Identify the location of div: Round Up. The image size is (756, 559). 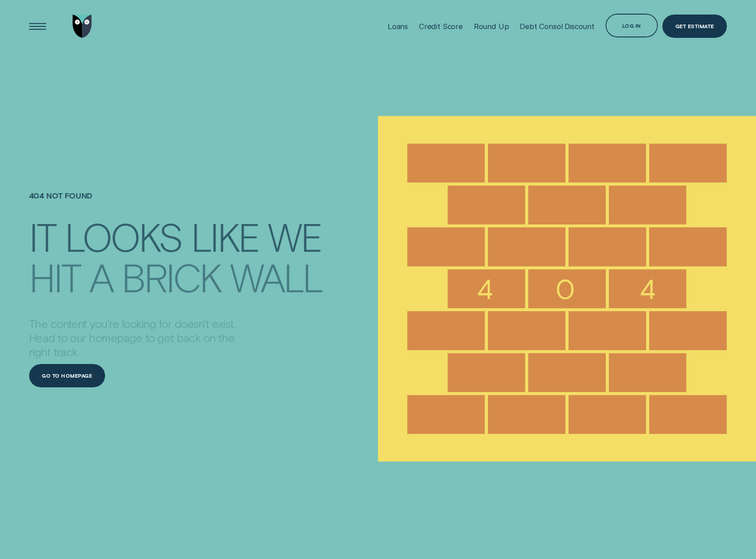
(492, 27).